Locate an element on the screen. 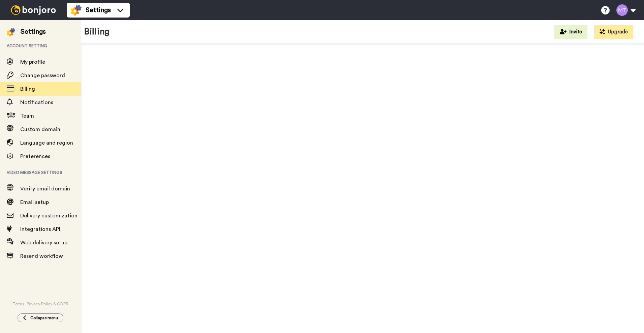 The width and height of the screenshot is (644, 333). h1: Billing is located at coordinates (97, 32).